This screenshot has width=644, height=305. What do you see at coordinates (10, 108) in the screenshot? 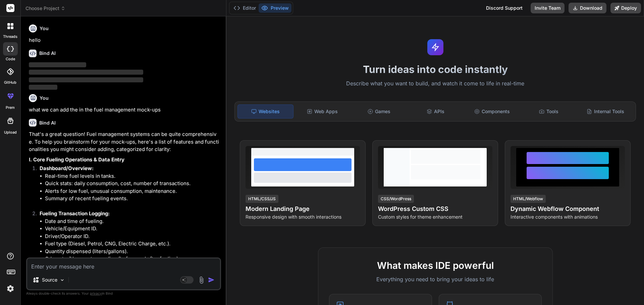
I see `label: prem` at bounding box center [10, 108].